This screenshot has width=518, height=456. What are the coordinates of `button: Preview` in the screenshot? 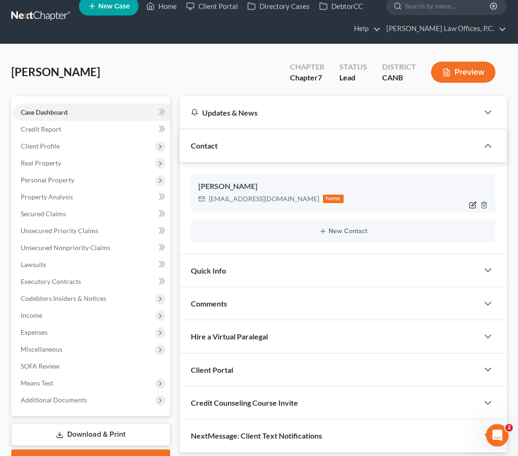 It's located at (463, 72).